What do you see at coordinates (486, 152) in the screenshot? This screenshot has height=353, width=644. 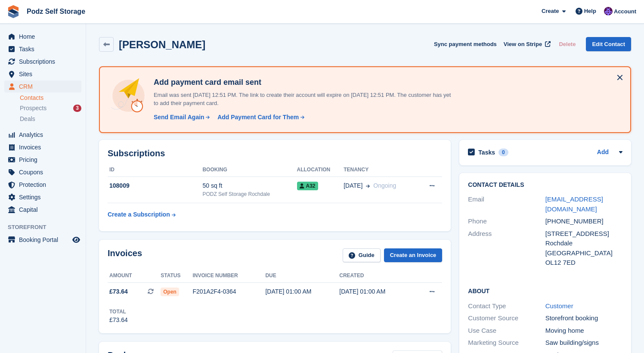 I see `h2: Tasks` at bounding box center [486, 152].